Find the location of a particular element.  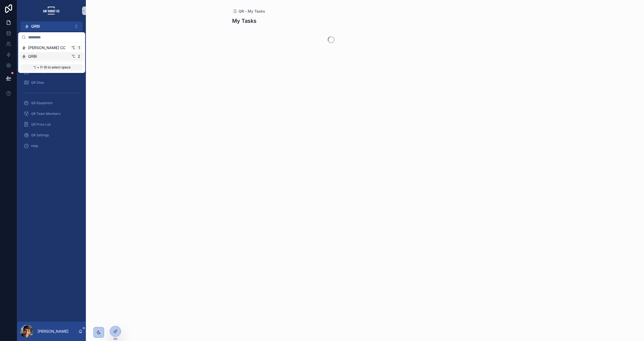

div: Suggestions is located at coordinates (52, 52).